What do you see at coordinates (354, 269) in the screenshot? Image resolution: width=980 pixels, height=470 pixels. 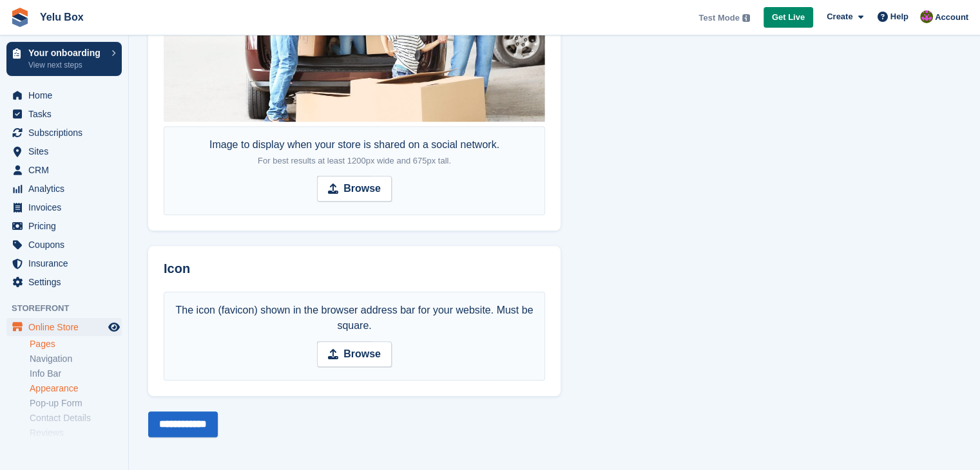 I see `h2: Icon` at bounding box center [354, 269].